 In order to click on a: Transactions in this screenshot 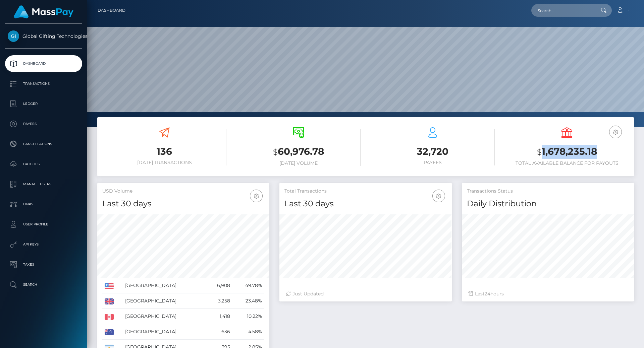, I will do `click(43, 83)`.